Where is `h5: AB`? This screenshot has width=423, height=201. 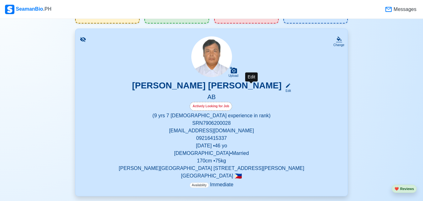 h5: AB is located at coordinates (211, 97).